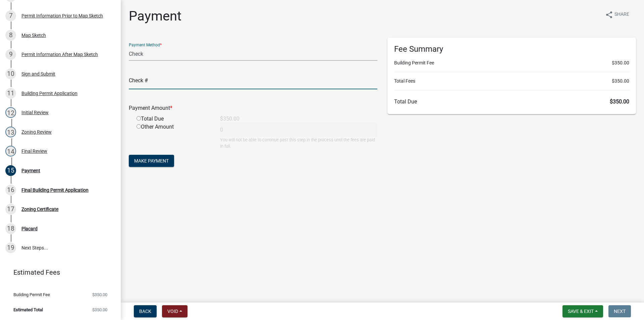 This screenshot has height=320, width=644. I want to click on span: Make Payment, so click(151, 161).